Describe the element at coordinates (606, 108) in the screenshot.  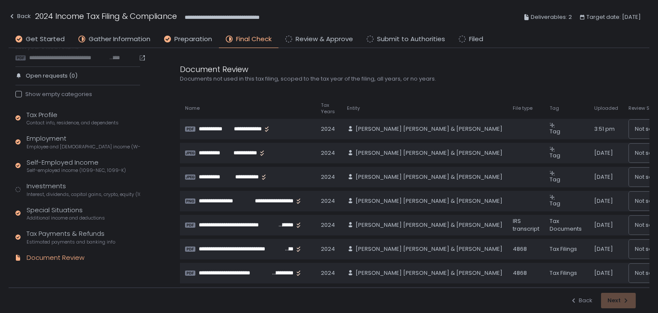
I see `span: Uploaded` at that location.